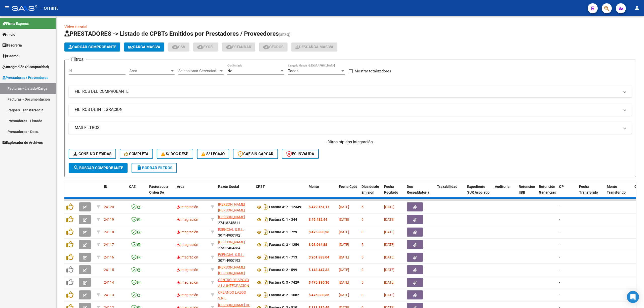  What do you see at coordinates (175, 154) in the screenshot?
I see `span: S/ Doc Resp.` at bounding box center [175, 154].